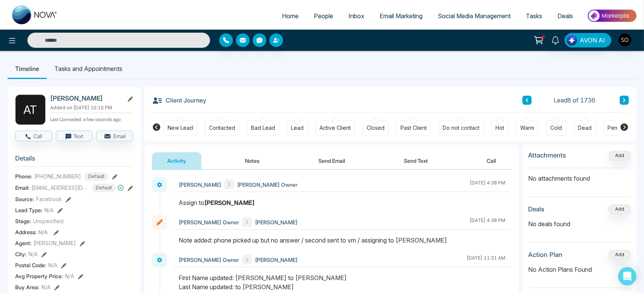 The image size is (644, 293). I want to click on span: Stage:, so click(23, 221).